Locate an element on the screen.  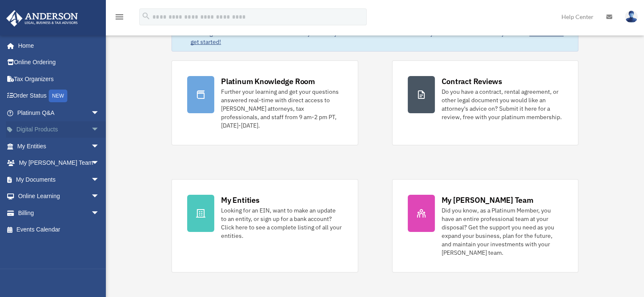
div: Do you have a contract, rental agreement, or other legal document you would like an attorney's ad... is located at coordinates (502, 104).